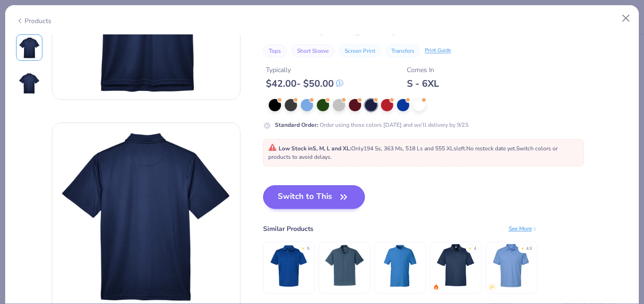 This screenshot has height=304, width=644. What do you see at coordinates (529, 249) in the screenshot?
I see `div: 4.9` at bounding box center [529, 249].